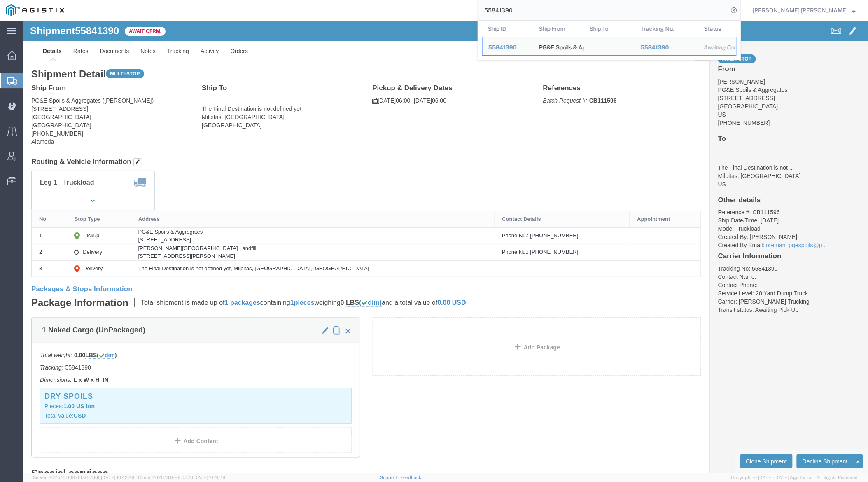  What do you see at coordinates (559, 29) in the screenshot?
I see `th: Ship From` at bounding box center [559, 29].